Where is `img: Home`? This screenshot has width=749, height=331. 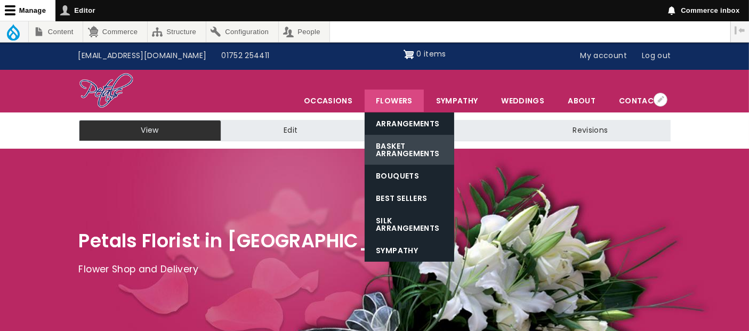
img: Home is located at coordinates (106, 91).